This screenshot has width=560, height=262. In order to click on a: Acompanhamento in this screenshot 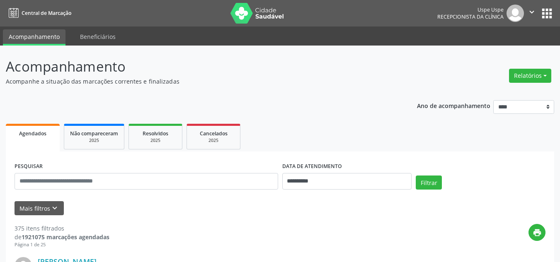, I will do `click(34, 37)`.